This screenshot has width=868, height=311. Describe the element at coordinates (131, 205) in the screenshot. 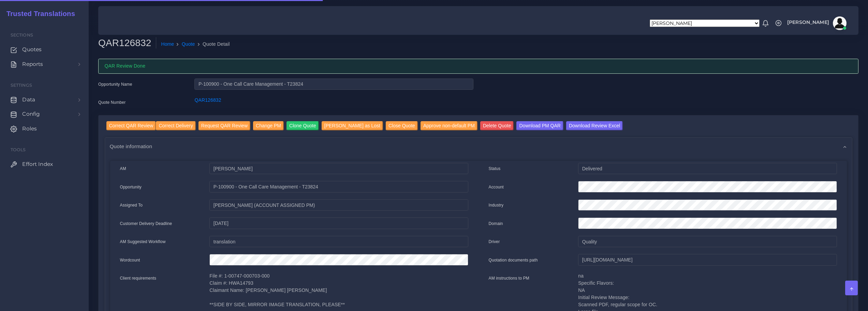

I see `label: Assigned To` at that location.